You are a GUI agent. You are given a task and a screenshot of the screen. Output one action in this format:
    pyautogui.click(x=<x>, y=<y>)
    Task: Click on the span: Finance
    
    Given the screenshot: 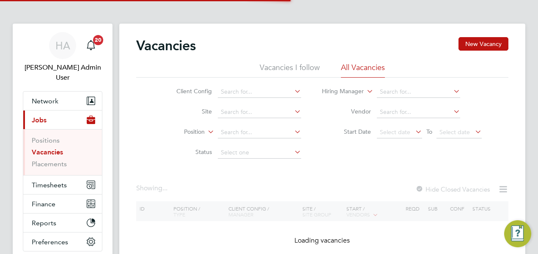 What is the action you would take?
    pyautogui.click(x=44, y=204)
    